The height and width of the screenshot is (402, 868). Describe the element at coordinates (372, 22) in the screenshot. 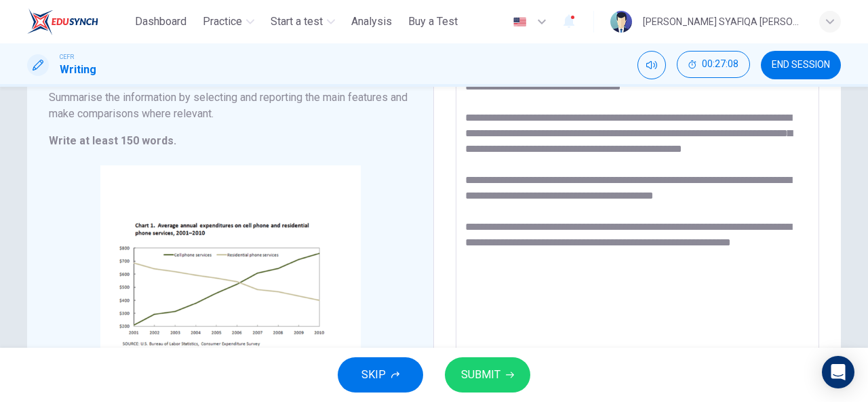

I see `button: Analysis` at that location.